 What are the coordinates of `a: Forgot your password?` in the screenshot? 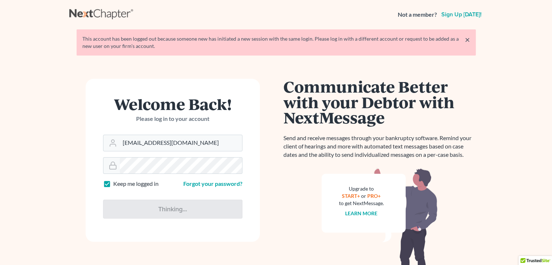 It's located at (213, 183).